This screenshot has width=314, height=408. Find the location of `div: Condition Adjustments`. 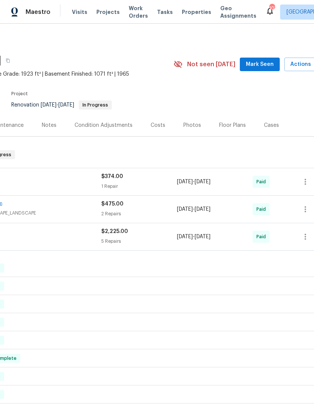

div: Condition Adjustments is located at coordinates (103, 125).